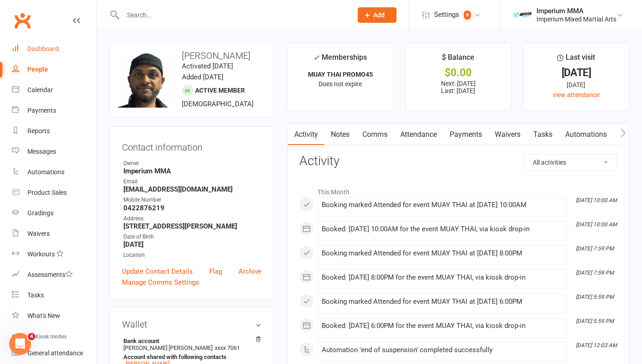 This screenshot has height=364, width=642. What do you see at coordinates (160, 283) in the screenshot?
I see `a: Manage Comms Settings` at bounding box center [160, 283].